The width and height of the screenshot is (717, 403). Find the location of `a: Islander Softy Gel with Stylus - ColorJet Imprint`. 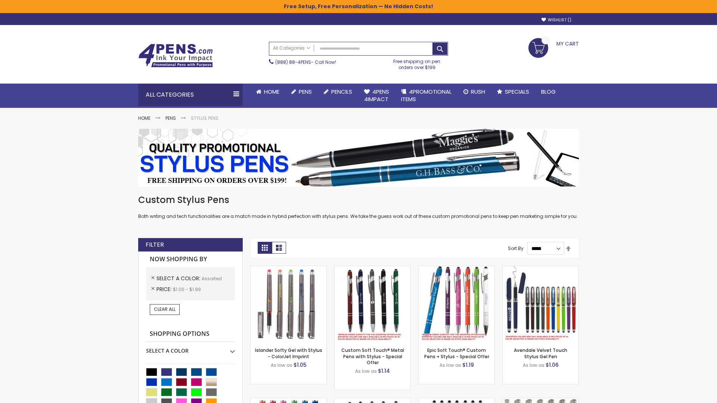

a: Islander Softy Gel with Stylus - ColorJet Imprint is located at coordinates (289, 353).